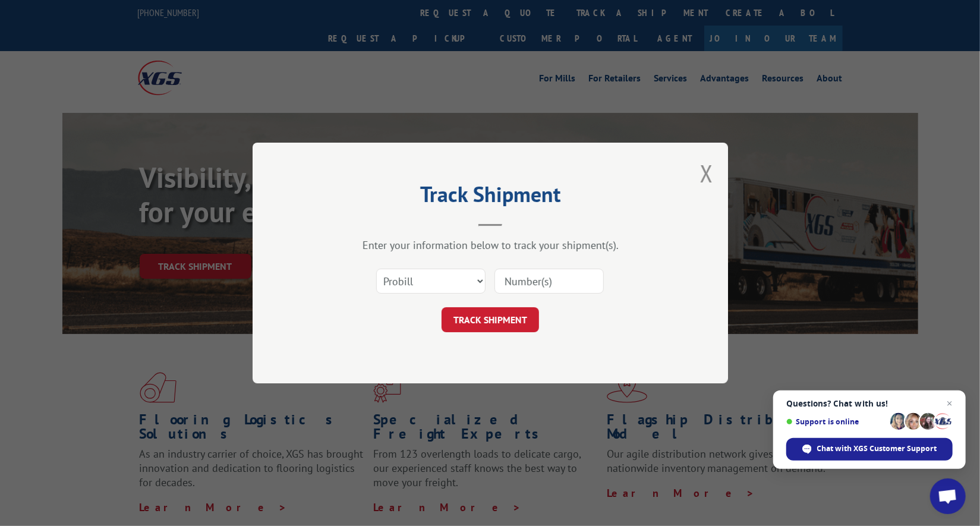 This screenshot has width=980, height=526. What do you see at coordinates (836, 422) in the screenshot?
I see `span: Support is online` at bounding box center [836, 422].